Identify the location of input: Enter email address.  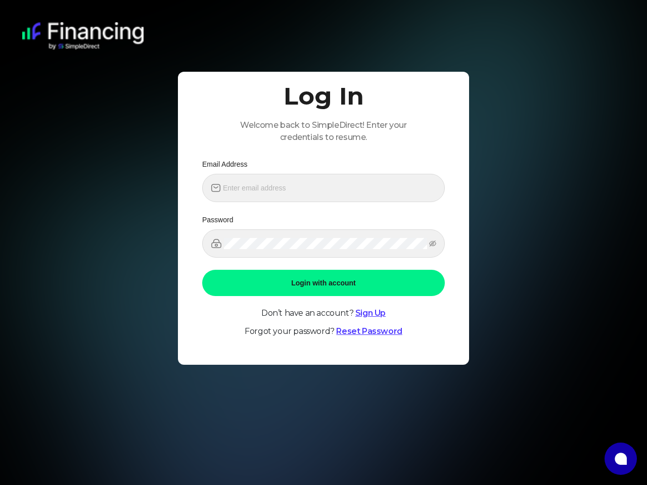
(330, 188).